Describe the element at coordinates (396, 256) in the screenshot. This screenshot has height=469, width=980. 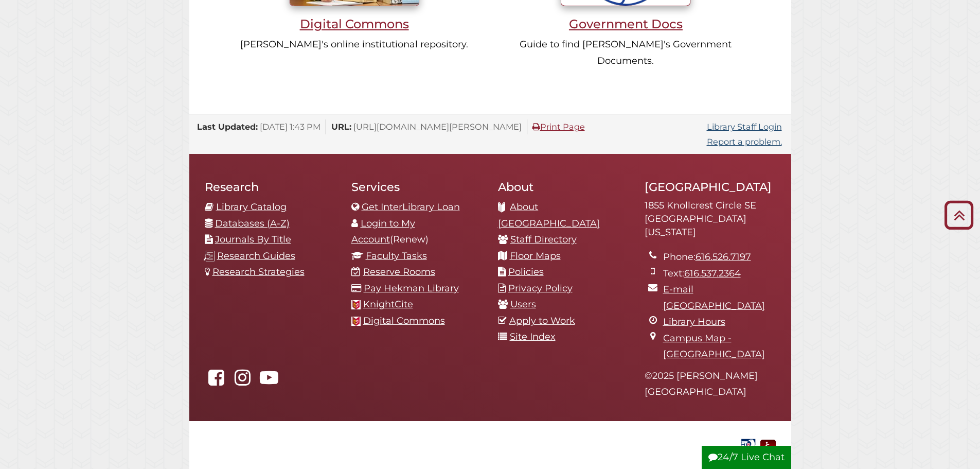
I see `a: Faculty Tasks` at that location.